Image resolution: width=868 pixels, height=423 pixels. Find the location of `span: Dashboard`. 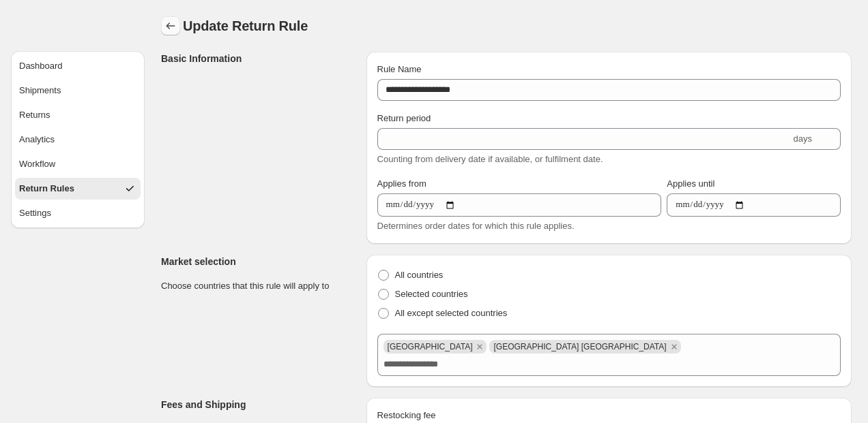

span: Dashboard is located at coordinates (41, 66).